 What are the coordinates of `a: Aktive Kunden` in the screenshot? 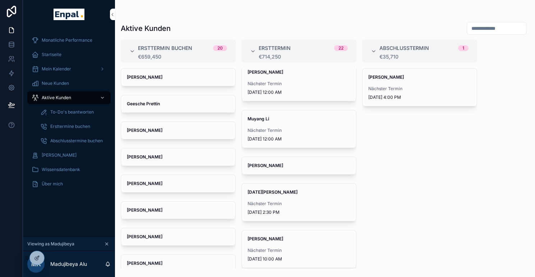 It's located at (69, 98).